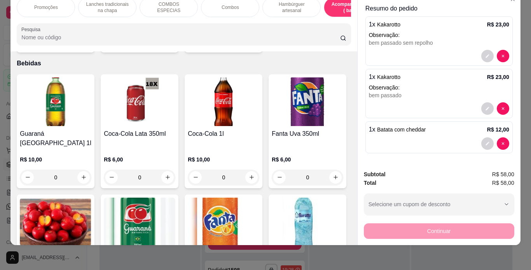  What do you see at coordinates (46, 7) in the screenshot?
I see `p: Promoções` at bounding box center [46, 7].